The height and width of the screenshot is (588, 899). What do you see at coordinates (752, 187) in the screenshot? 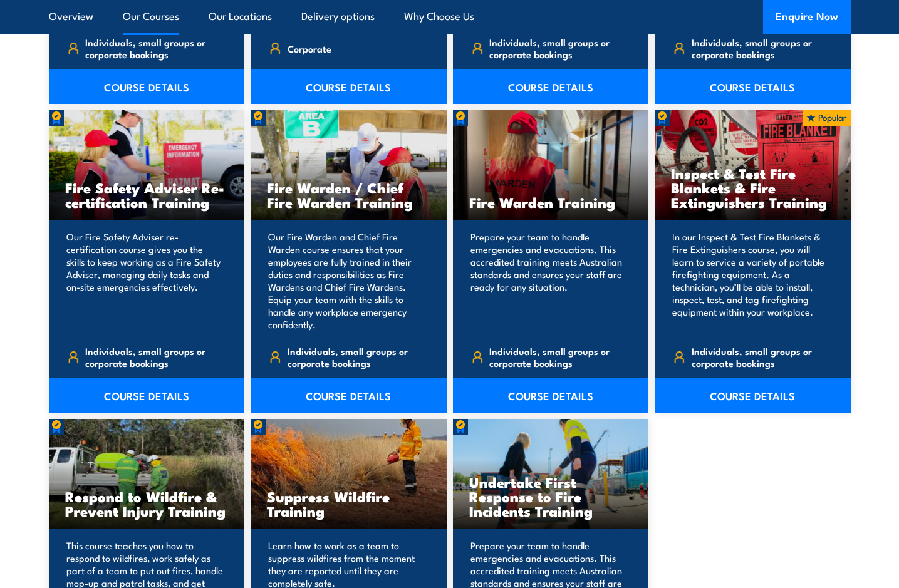
I see `h3: Inspect & Test Fire Blankets & Fire Extinguishers Training` at bounding box center [752, 187].